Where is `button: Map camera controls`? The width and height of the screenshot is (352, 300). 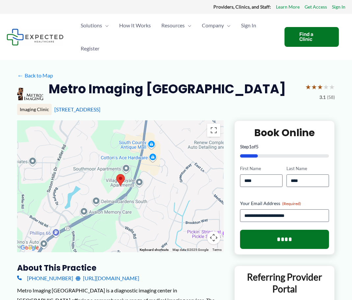
button: Map camera controls is located at coordinates (214, 237).